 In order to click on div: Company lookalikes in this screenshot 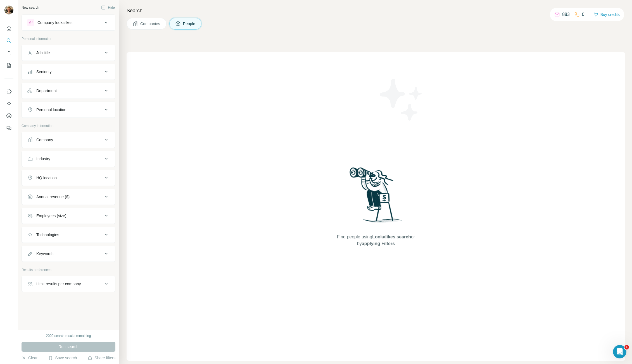, I will do `click(55, 23)`.